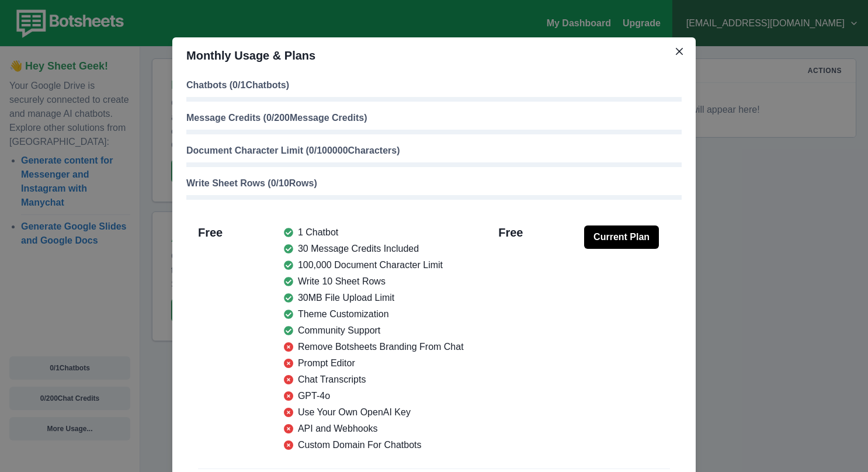 This screenshot has height=472, width=868. Describe the element at coordinates (374, 347) in the screenshot. I see `li: Remove Botsheets Branding From Chat` at that location.